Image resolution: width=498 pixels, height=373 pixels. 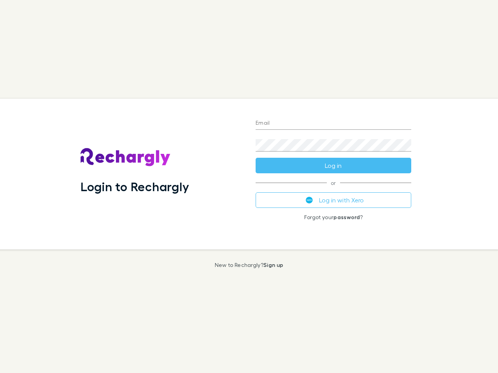 I want to click on img: Rechargly's Logo, so click(x=126, y=158).